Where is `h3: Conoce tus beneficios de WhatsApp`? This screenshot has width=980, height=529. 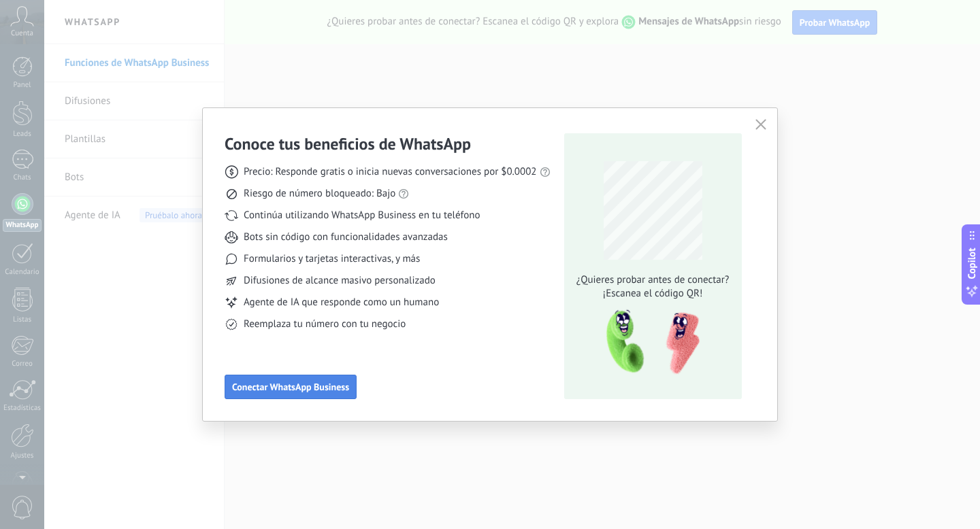
h3: Conoce tus beneficios de WhatsApp is located at coordinates (348, 144).